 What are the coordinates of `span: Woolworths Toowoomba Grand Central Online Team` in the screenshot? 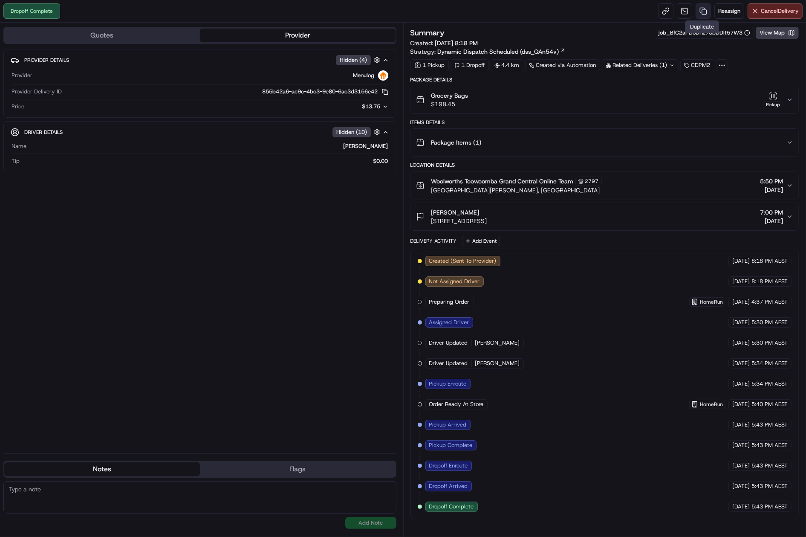 It's located at (502, 181).